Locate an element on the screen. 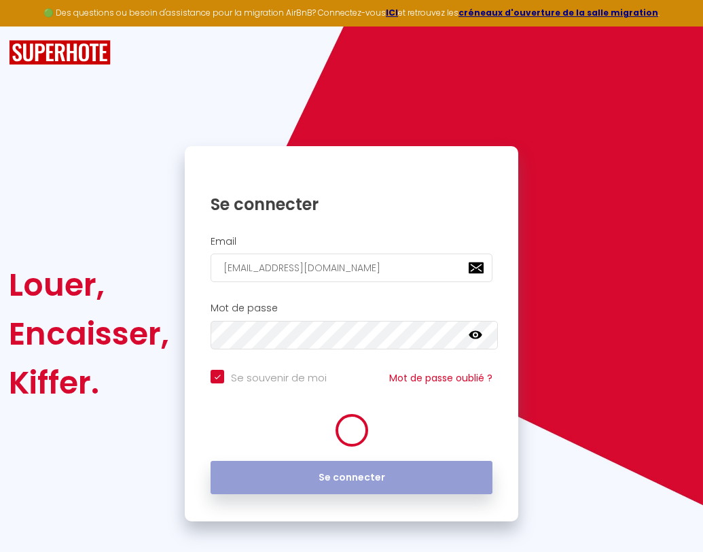 The height and width of the screenshot is (552, 703). div: Encaisser, is located at coordinates (89, 334).